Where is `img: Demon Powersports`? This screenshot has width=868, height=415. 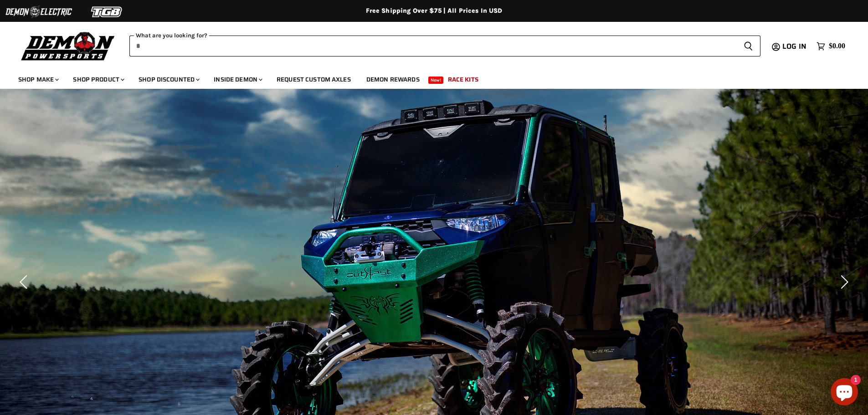
img: Demon Powersports is located at coordinates (68, 46).